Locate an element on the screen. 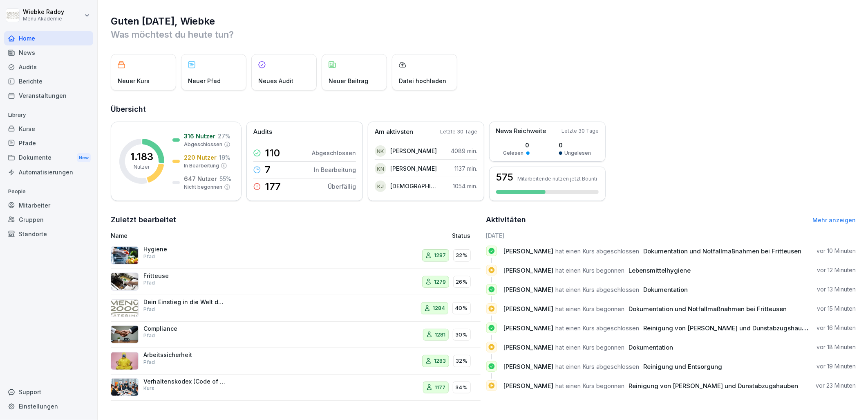 The image size is (868, 420). p: Letzte 30 Tage is located at coordinates (458, 131).